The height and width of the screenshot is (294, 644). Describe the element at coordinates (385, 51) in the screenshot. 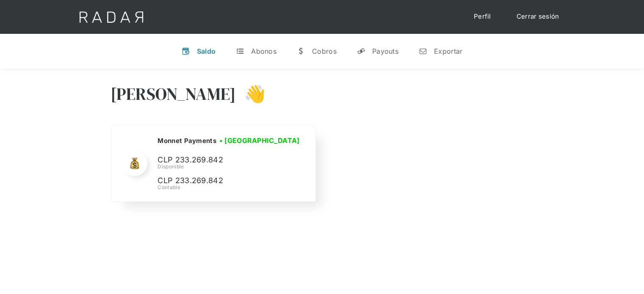

I see `div: Payouts` at that location.